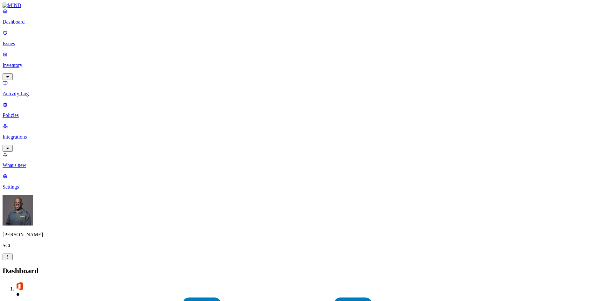 This screenshot has height=301, width=611. What do you see at coordinates (305, 115) in the screenshot?
I see `p: Policies` at bounding box center [305, 115].